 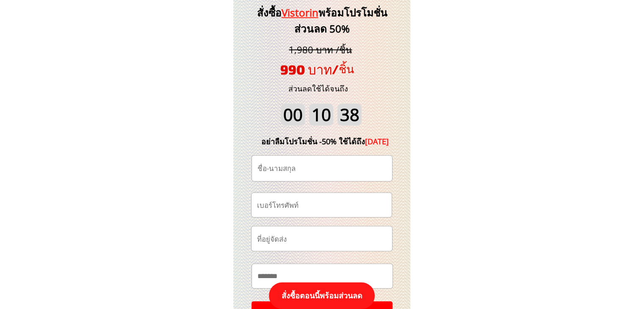 What do you see at coordinates (343, 68) in the screenshot?
I see `span: /ชิ้น` at bounding box center [343, 68].